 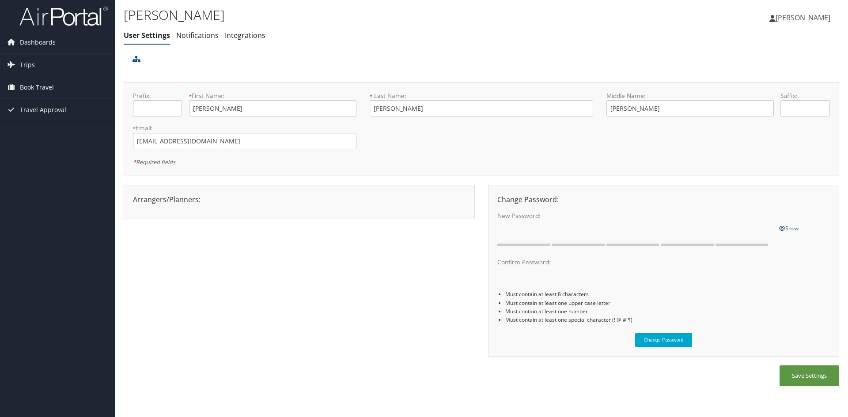 I want to click on span: Travel Approval, so click(x=43, y=110).